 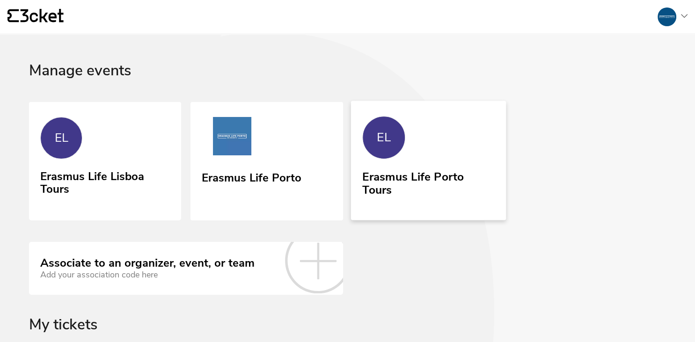 What do you see at coordinates (105, 181) in the screenshot?
I see `div: Erasmus Life Lisboa Tours` at bounding box center [105, 181].